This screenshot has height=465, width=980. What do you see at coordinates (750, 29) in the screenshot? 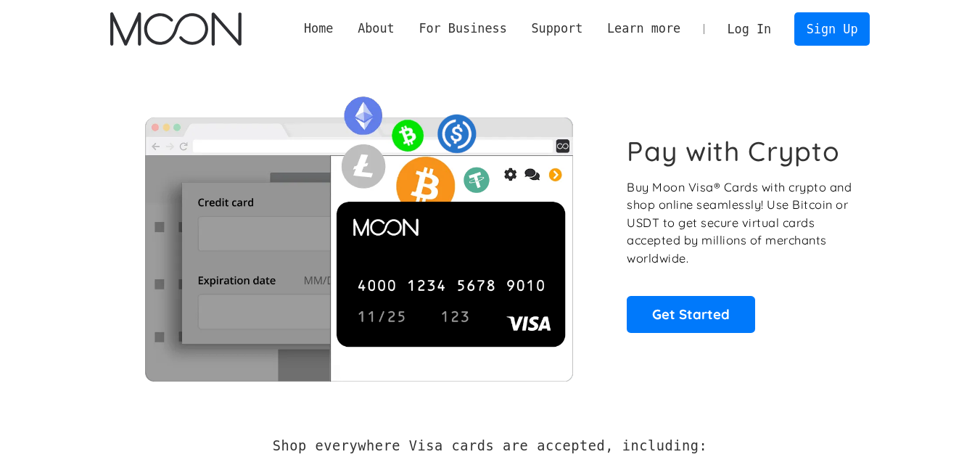
I see `a: Log In` at bounding box center [750, 29].